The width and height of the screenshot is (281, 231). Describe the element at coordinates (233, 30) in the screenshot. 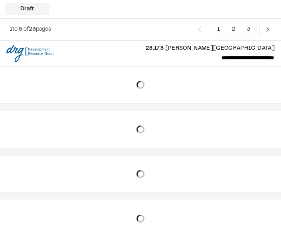

I see `nav: Navigation` at that location.